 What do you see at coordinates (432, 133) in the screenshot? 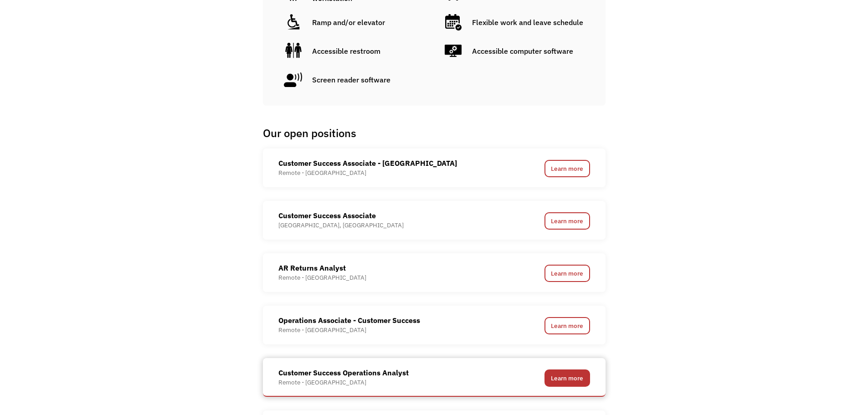
I see `h1: Our open positions` at bounding box center [432, 133].